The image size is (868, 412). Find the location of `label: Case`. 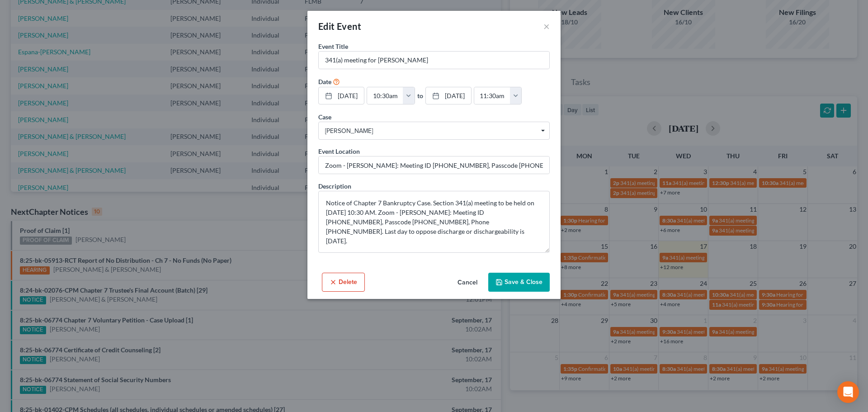

label: Case is located at coordinates (325, 116).